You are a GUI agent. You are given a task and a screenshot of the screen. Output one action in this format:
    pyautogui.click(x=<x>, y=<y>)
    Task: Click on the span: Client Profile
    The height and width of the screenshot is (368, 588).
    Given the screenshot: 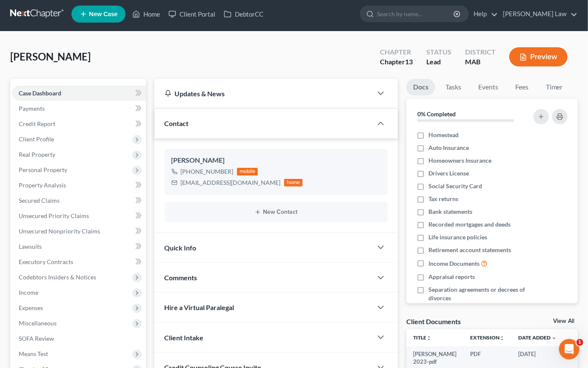 What is the action you would take?
    pyautogui.click(x=36, y=139)
    